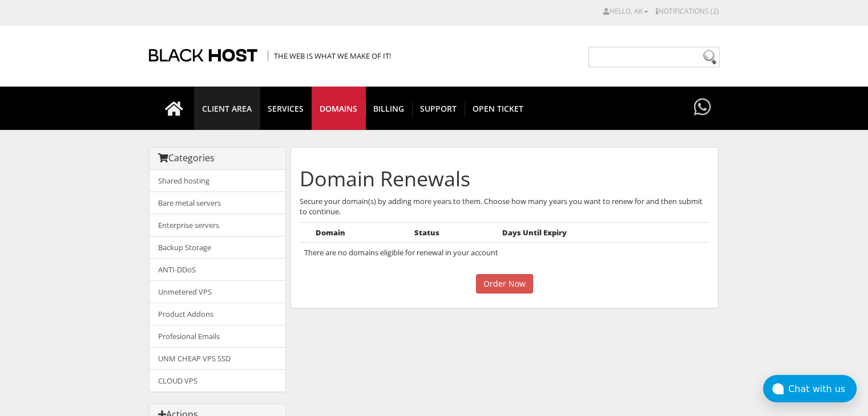 The image size is (868, 416). What do you see at coordinates (592, 233) in the screenshot?
I see `th: Days Until Expiry` at bounding box center [592, 233].